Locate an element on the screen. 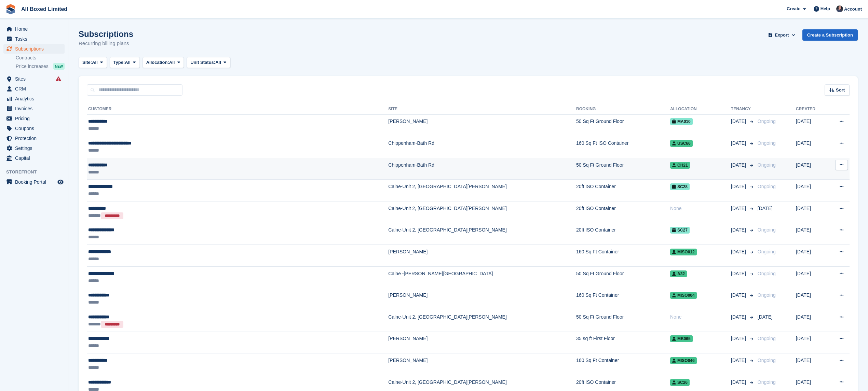 Image resolution: width=868 pixels, height=391 pixels. a: Price increases NEW is located at coordinates (40, 67).